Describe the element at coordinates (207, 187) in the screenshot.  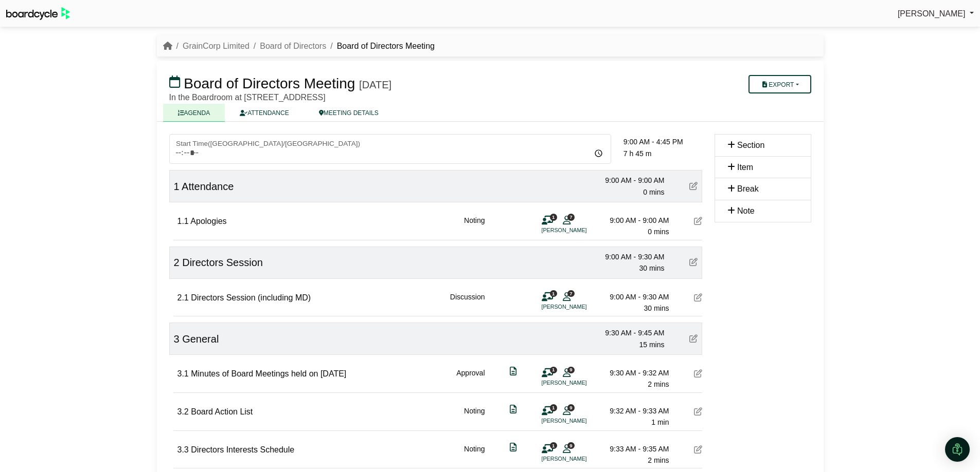
I see `span: Attendance` at that location.